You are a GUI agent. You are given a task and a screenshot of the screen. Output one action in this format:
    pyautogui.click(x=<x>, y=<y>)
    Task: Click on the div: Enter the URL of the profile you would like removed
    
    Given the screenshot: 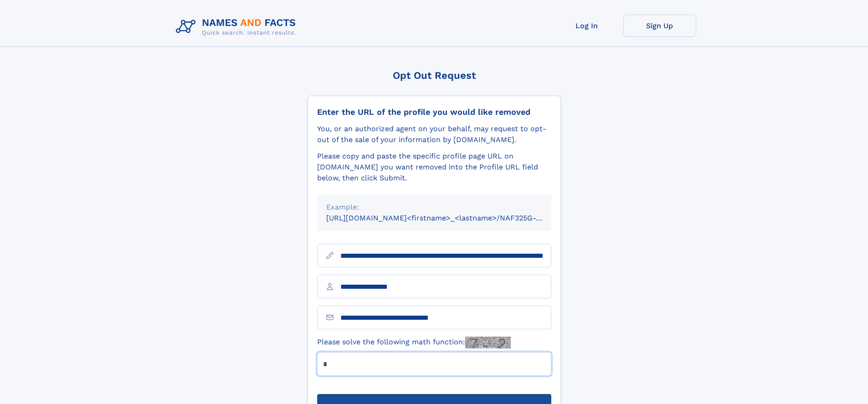 What is the action you would take?
    pyautogui.click(x=434, y=112)
    